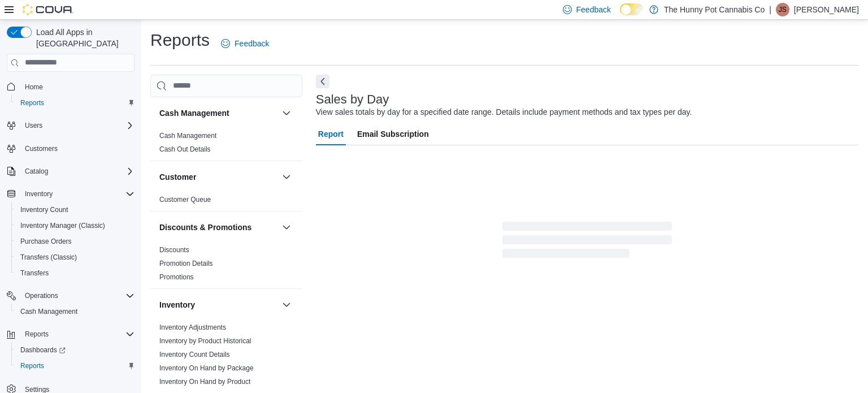 The image size is (868, 393). Describe the element at coordinates (71, 87) in the screenshot. I see `button: Home` at that location.